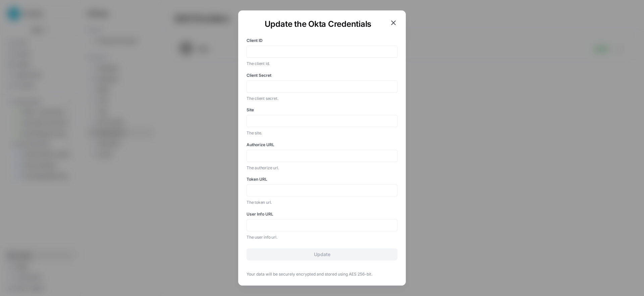  Describe the element at coordinates (322, 214) in the screenshot. I see `label: User Info URL` at that location.